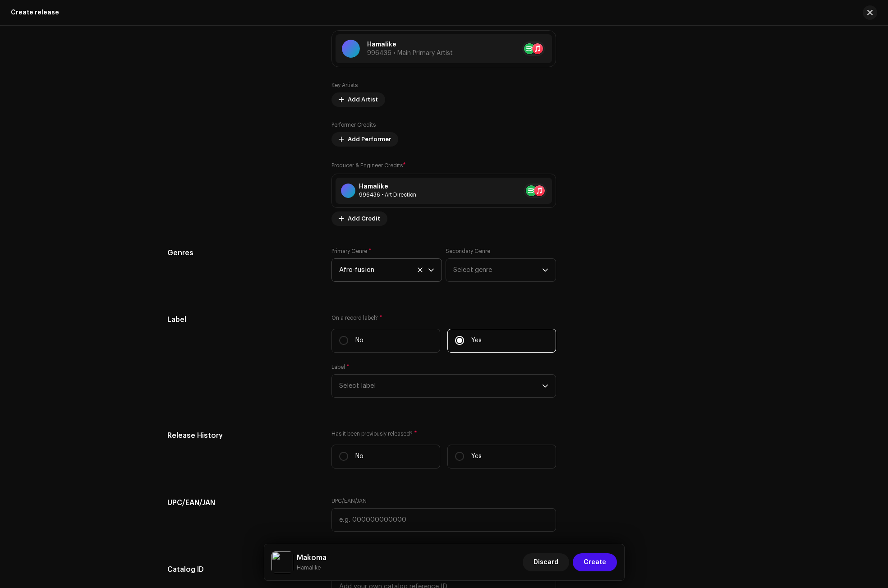  I want to click on h5: Catalog ID, so click(242, 570).